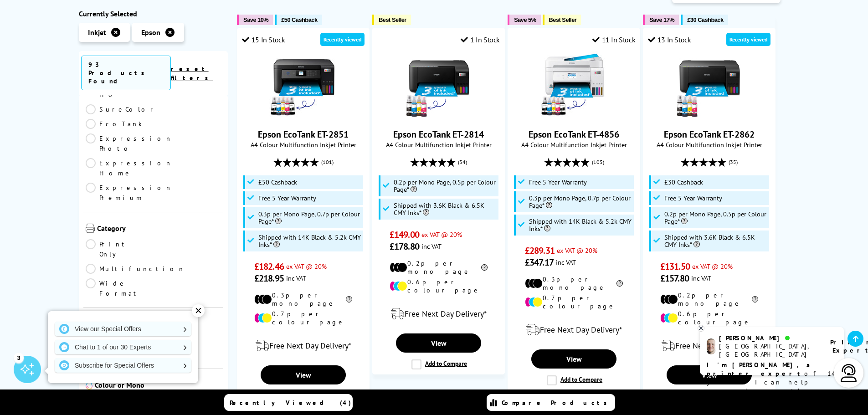 The width and height of the screenshot is (868, 415). What do you see at coordinates (710, 85) in the screenshot?
I see `img: Epson EcoTank ET-2862` at bounding box center [710, 85].